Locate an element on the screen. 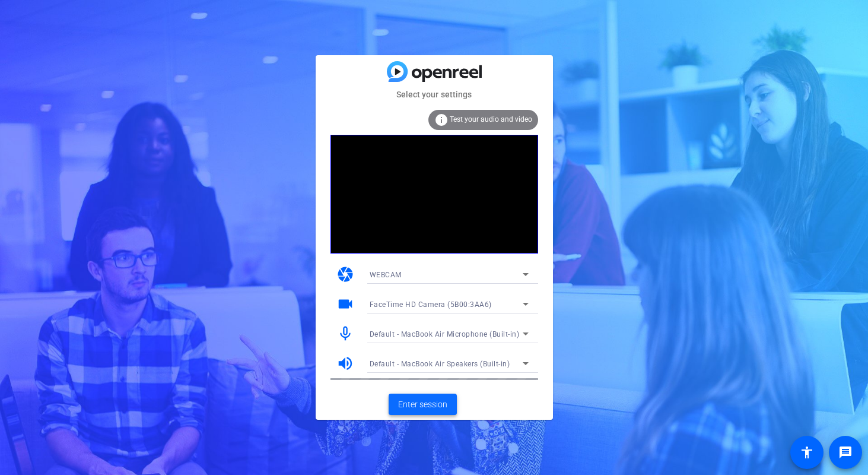 This screenshot has height=475, width=868. span: WEBCAM is located at coordinates (386, 275).